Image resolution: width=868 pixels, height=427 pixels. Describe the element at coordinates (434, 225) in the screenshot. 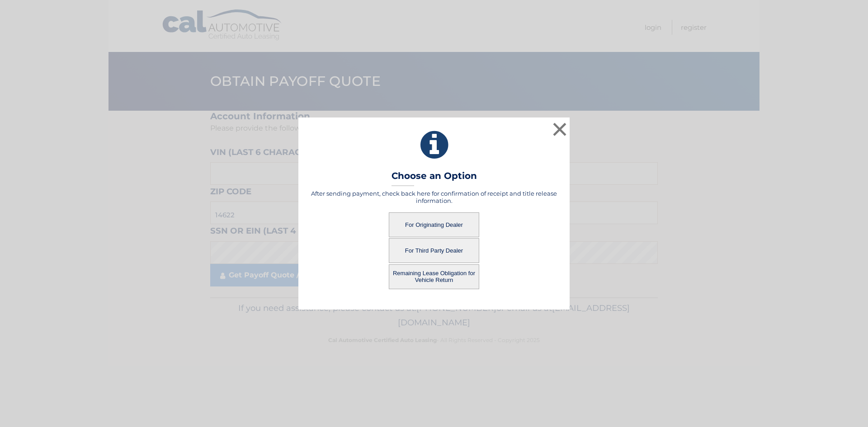

I see `button: For Originating Dealer` at that location.